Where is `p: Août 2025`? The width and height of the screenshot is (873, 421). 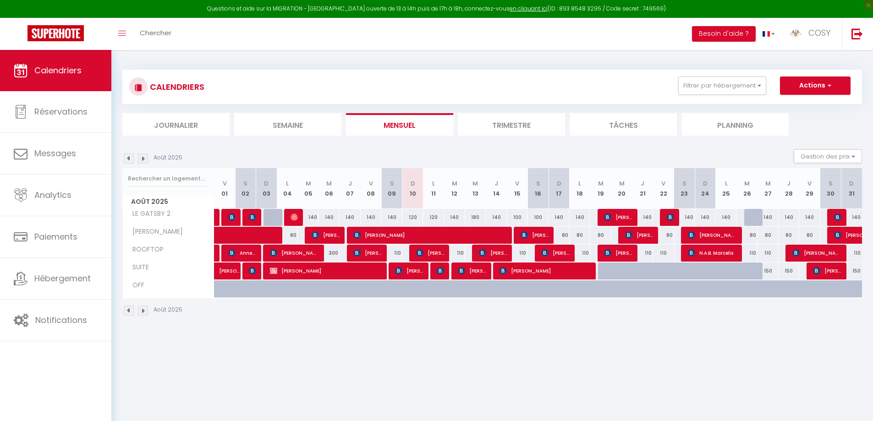
p: Août 2025 is located at coordinates (168, 310).